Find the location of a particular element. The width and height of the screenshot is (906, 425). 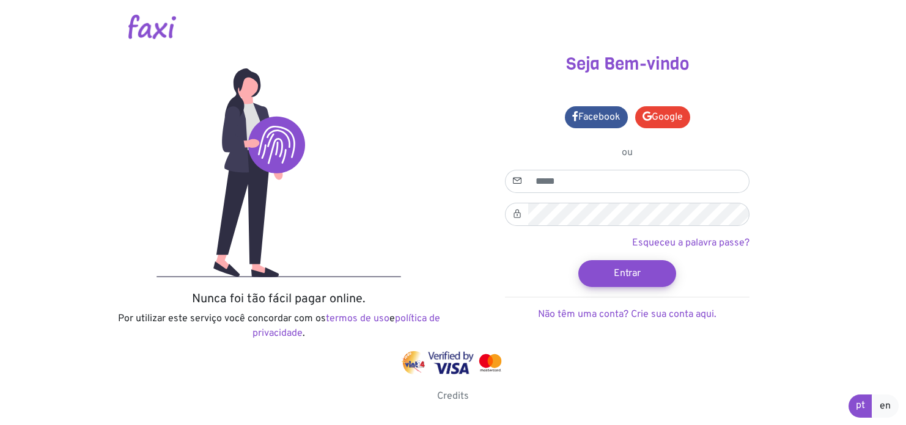

a: Esqueceu a palavra passe? is located at coordinates (691, 243).